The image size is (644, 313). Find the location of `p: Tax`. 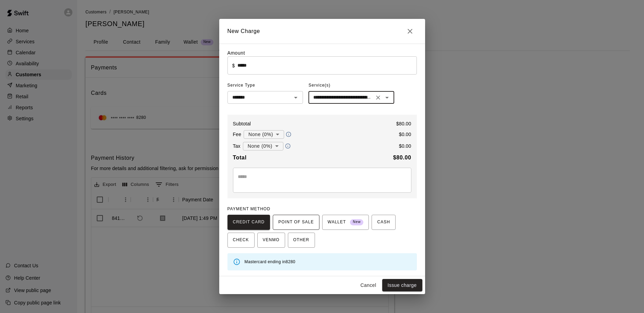

p: Tax is located at coordinates (237, 146).